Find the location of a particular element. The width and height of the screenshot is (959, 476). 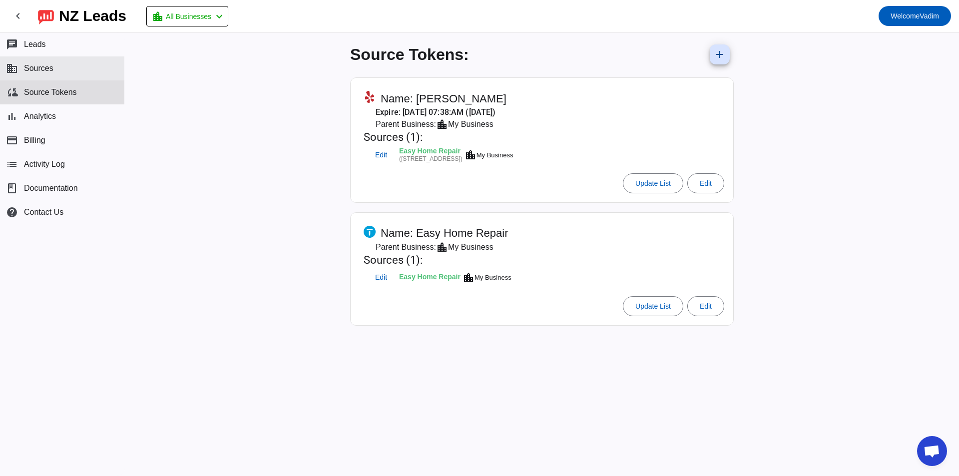

mat-icon: payment is located at coordinates (12, 140).